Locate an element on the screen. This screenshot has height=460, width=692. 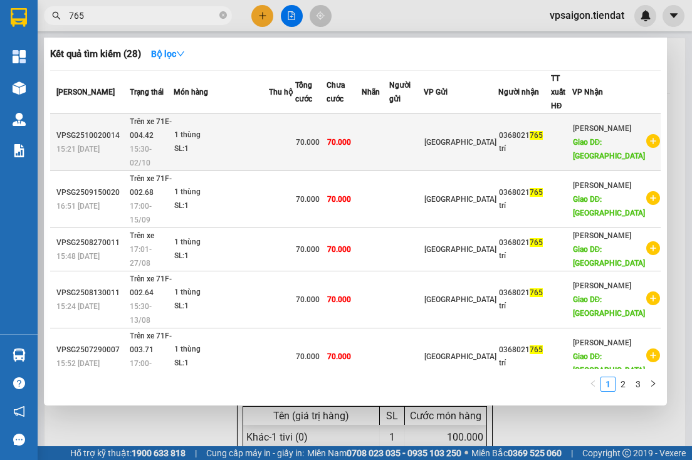
span: question-circle is located at coordinates (19, 383).